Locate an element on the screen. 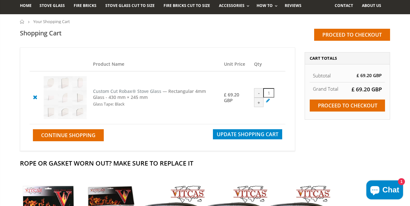 This screenshot has height=206, width=410. h1: Shopping Cart is located at coordinates (41, 33).